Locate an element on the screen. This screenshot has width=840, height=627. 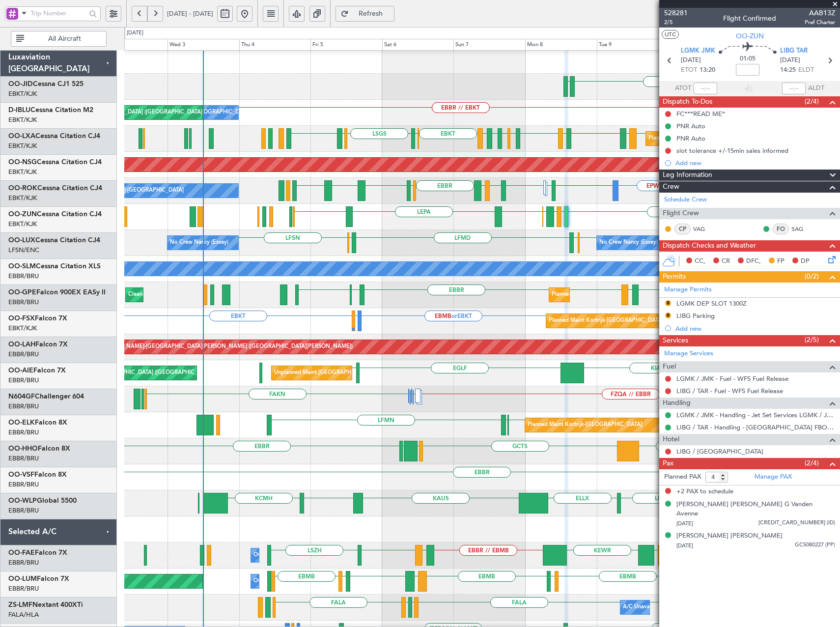
div: slot tolerance +/-15min sales informed is located at coordinates (733, 150).